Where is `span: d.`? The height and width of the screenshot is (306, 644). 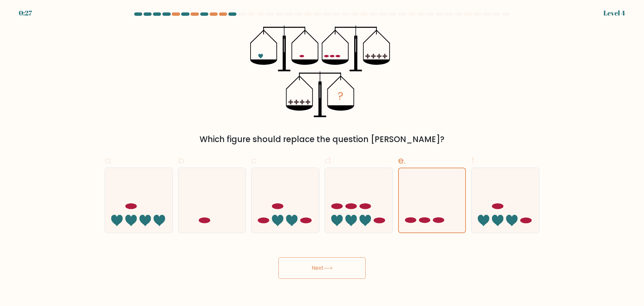 span: d. is located at coordinates (329, 160).